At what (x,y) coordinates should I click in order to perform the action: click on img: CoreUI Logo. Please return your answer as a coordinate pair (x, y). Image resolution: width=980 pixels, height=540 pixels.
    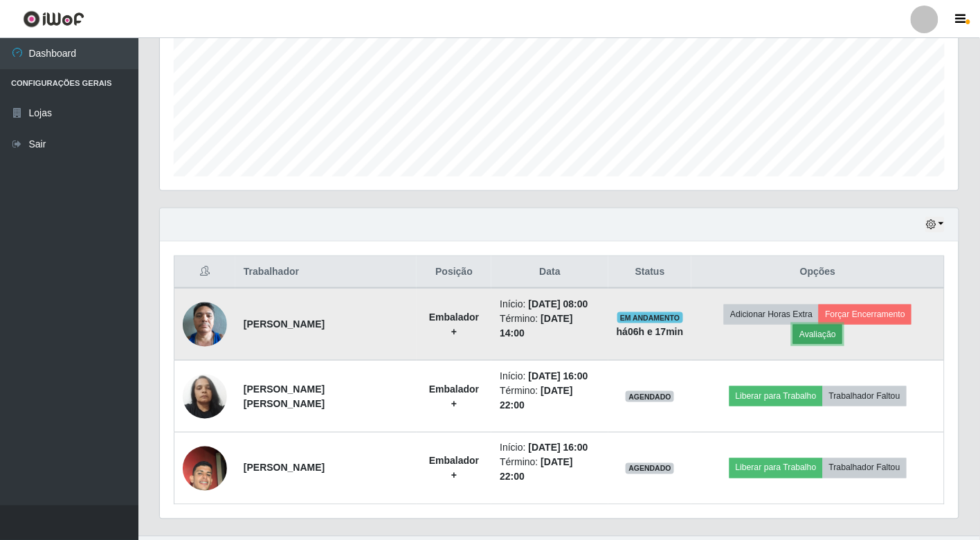
    Looking at the image, I should click on (54, 19).